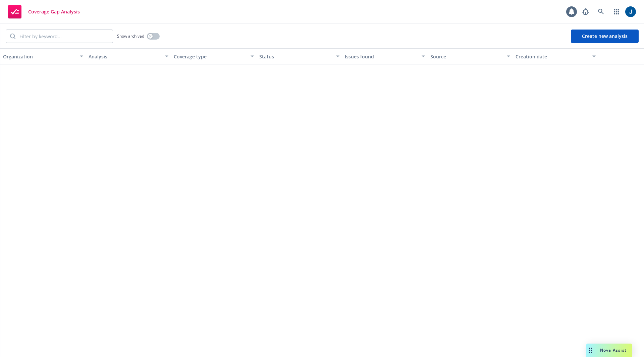  What do you see at coordinates (381, 56) in the screenshot?
I see `div: Issues found` at bounding box center [381, 56].